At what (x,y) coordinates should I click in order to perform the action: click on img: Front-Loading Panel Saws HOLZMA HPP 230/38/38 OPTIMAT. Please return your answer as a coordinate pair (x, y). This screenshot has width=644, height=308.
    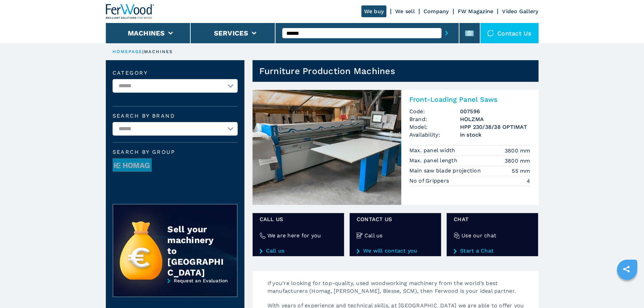
    Looking at the image, I should click on (327, 147).